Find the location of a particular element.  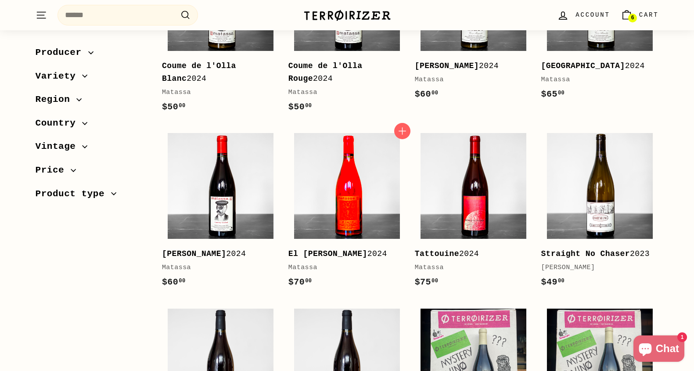

b: Straight No Chaser is located at coordinates (585, 254).